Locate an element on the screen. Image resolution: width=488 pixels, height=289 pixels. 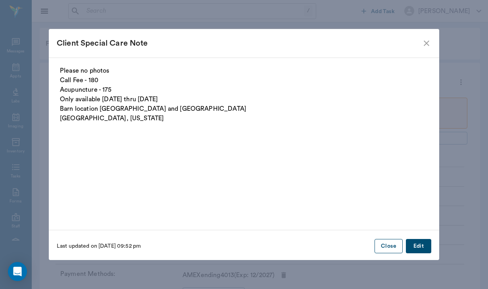
div: Client Special Care Note is located at coordinates (239, 43).